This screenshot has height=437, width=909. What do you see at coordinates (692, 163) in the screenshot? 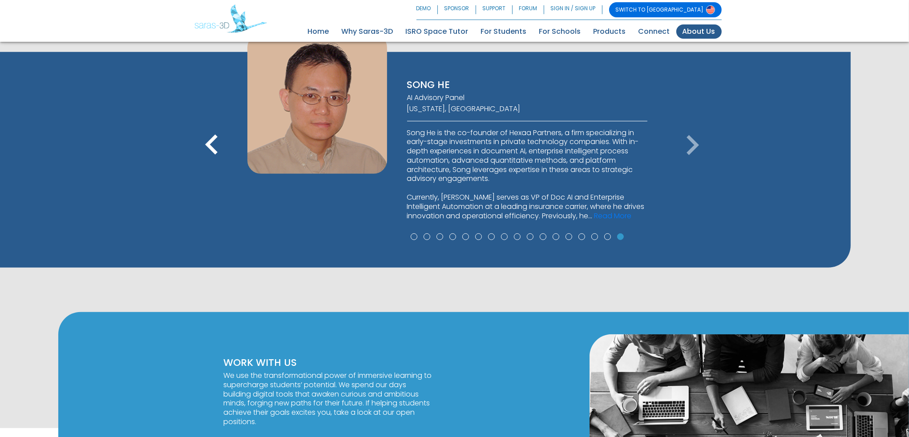
I see `span: Next` at bounding box center [692, 163].